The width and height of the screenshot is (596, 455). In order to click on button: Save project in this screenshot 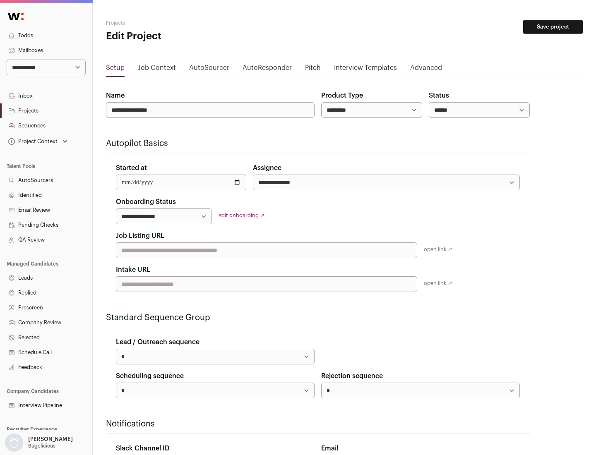, I will do `click(553, 27)`.